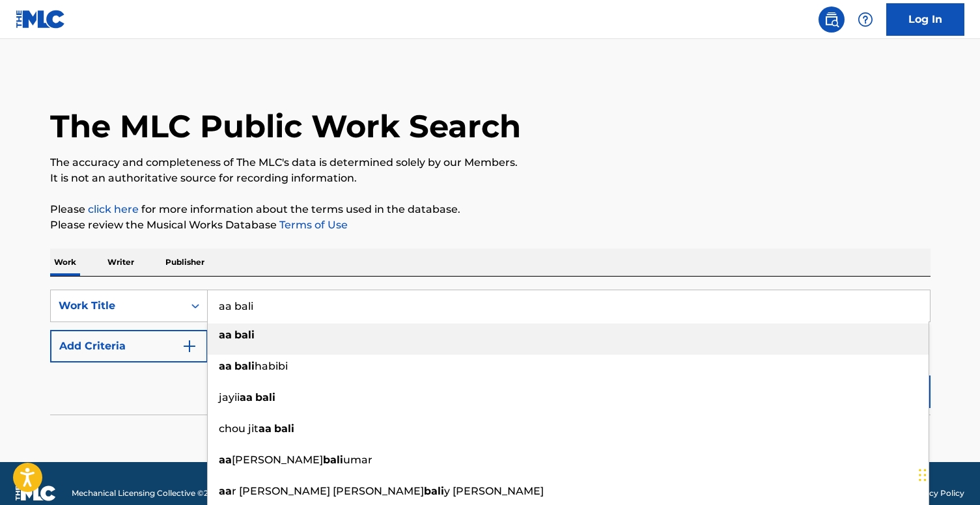 The image size is (980, 505). Describe the element at coordinates (490, 210) in the screenshot. I see `p: Please for more information about the terms used in the database.` at that location.